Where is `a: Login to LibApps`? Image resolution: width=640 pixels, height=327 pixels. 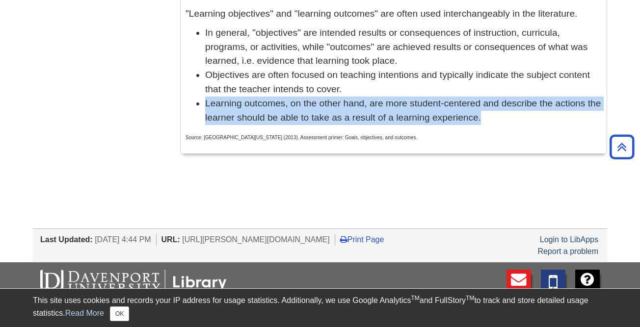 a: Login to LibApps is located at coordinates (569, 240).